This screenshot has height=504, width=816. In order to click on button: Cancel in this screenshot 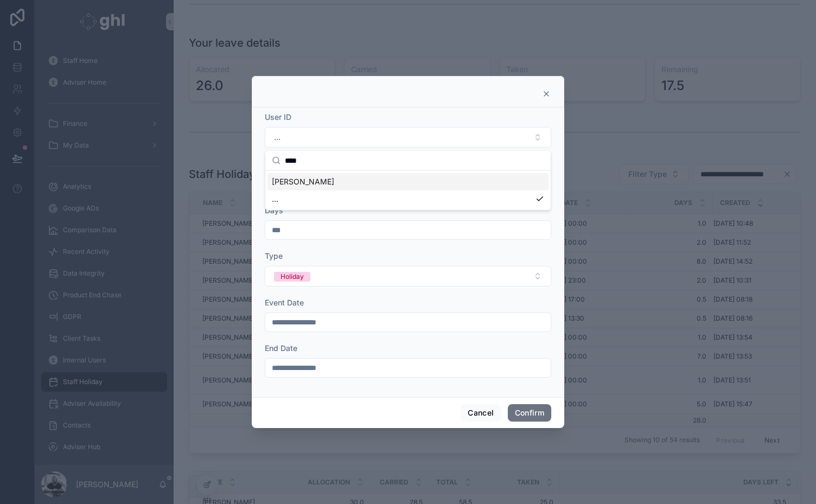, I will do `click(481, 413)`.